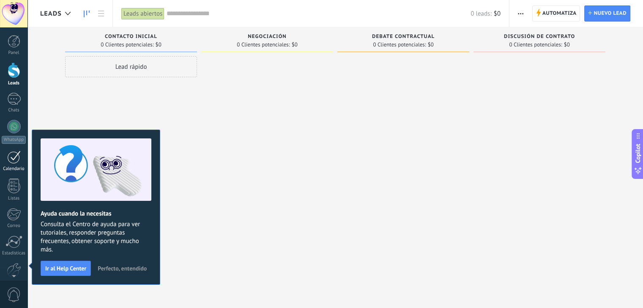  I want to click on div: Negociación, so click(267, 37).